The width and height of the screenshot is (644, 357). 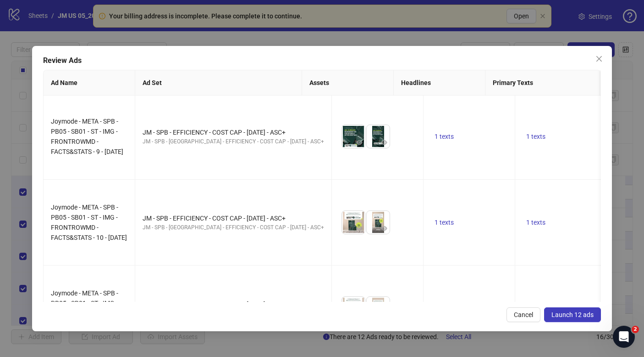 What do you see at coordinates (524, 315) in the screenshot?
I see `button: Cancel` at bounding box center [524, 315].